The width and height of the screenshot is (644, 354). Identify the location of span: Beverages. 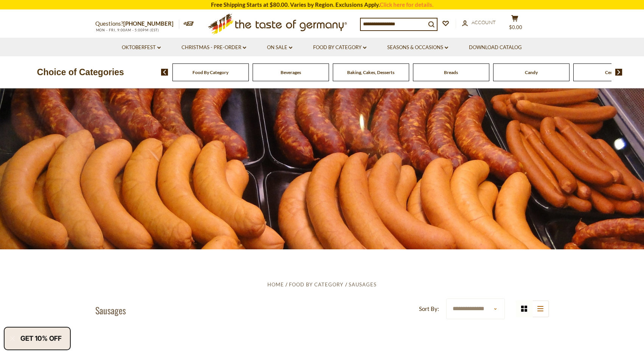
(291, 72).